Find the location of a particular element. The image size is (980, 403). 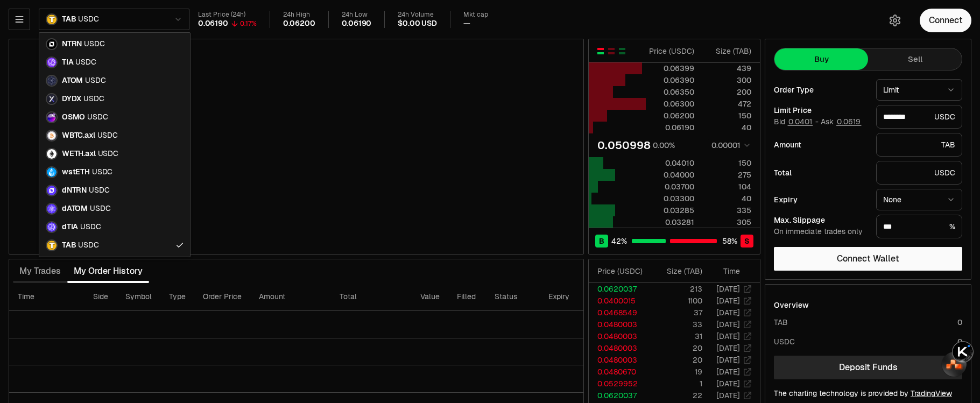

img: WETH.axl Logo is located at coordinates (52, 154).